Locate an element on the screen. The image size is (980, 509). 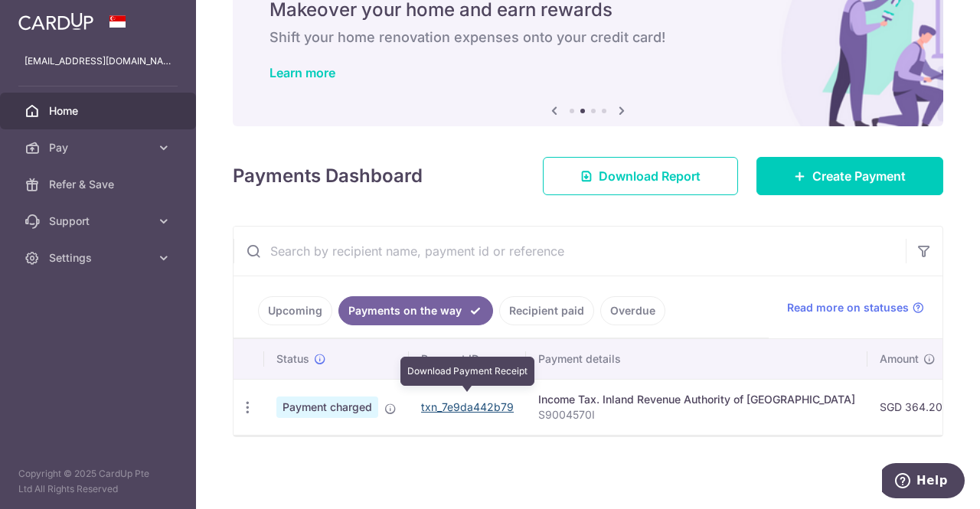
input: Search by recipient name, payment id or reference is located at coordinates (570, 251).